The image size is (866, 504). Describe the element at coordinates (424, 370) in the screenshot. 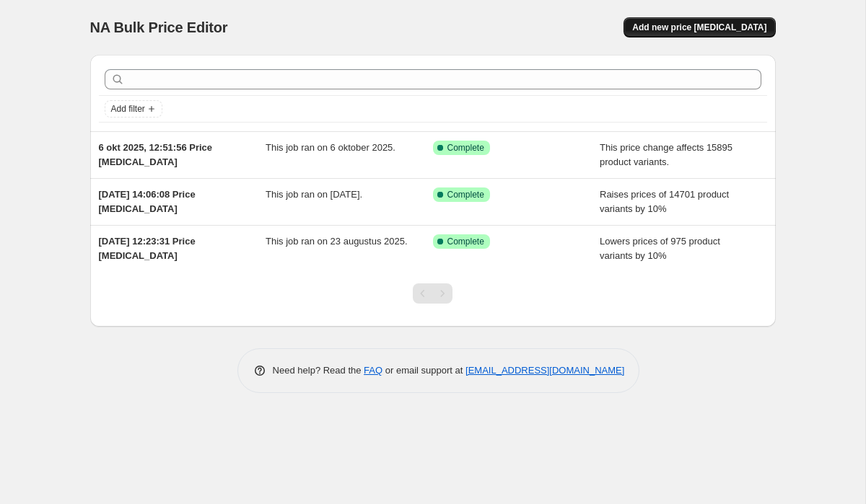

I see `span: or email support at` at that location.